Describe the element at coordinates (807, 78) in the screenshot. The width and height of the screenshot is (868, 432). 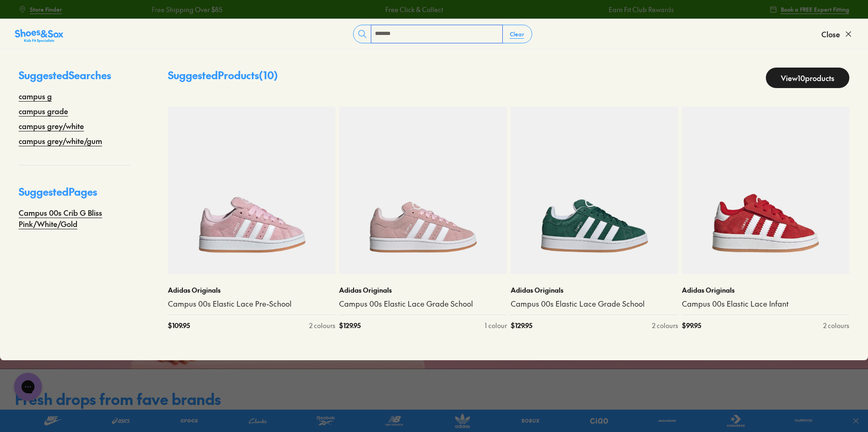
I see `a: View10products` at that location.